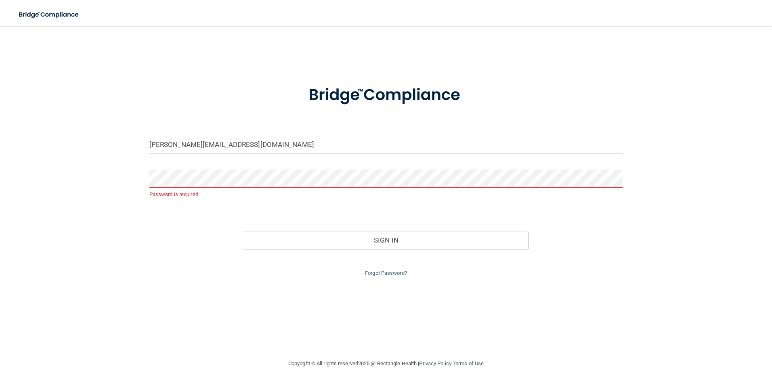 The image size is (772, 385). Describe the element at coordinates (386, 240) in the screenshot. I see `button: Sign In` at that location.